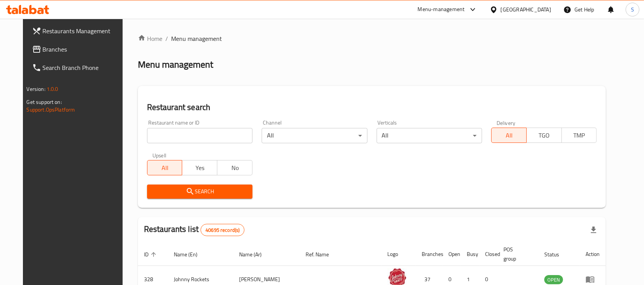 This screenshot has height=285, width=644. Describe the element at coordinates (53, 89) in the screenshot. I see `span: 1.0.0` at that location.